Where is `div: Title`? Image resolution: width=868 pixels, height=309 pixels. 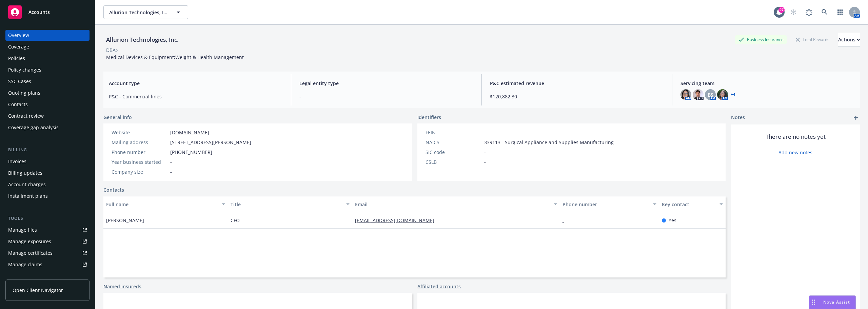 div: Title is located at coordinates (286, 204).